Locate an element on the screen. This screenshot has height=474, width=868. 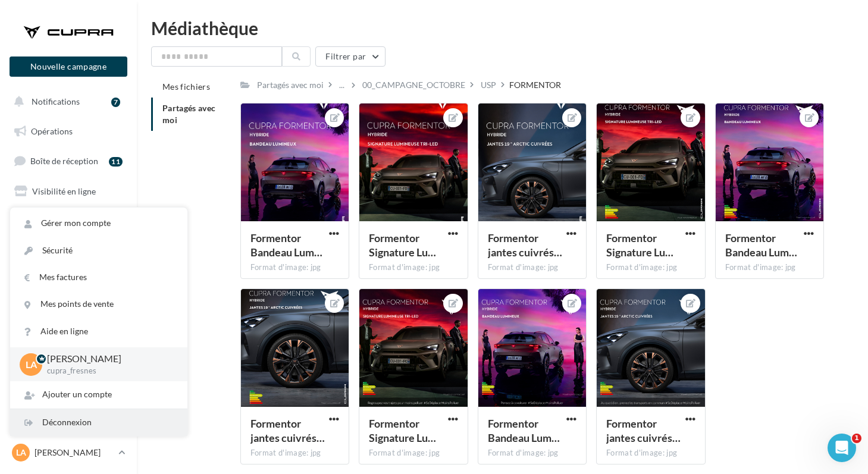
a: Aide en ligne is located at coordinates (99, 332).